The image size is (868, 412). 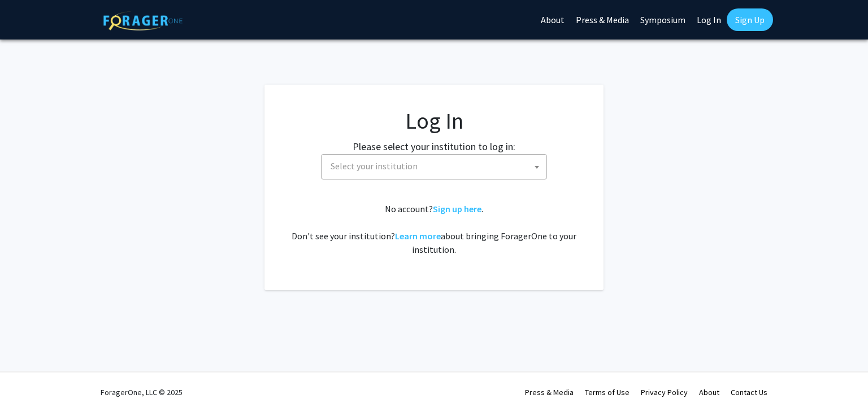 What do you see at coordinates (663, 392) in the screenshot?
I see `a: Privacy Policy` at bounding box center [663, 392].